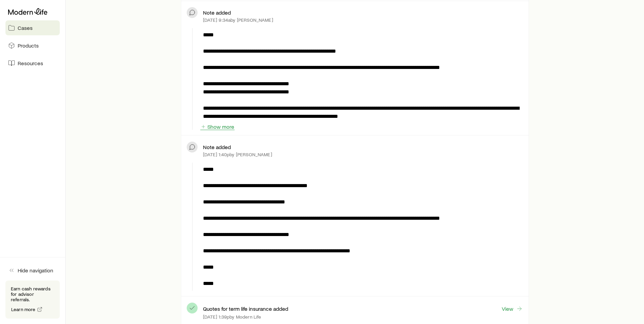 The width and height of the screenshot is (644, 324). Describe the element at coordinates (23, 310) in the screenshot. I see `span: Learn more` at that location.